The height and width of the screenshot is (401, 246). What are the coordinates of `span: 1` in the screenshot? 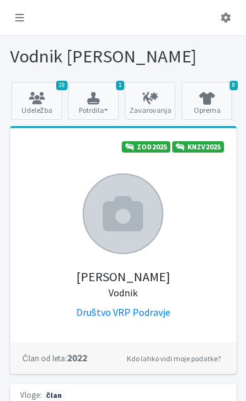 It's located at (120, 85).